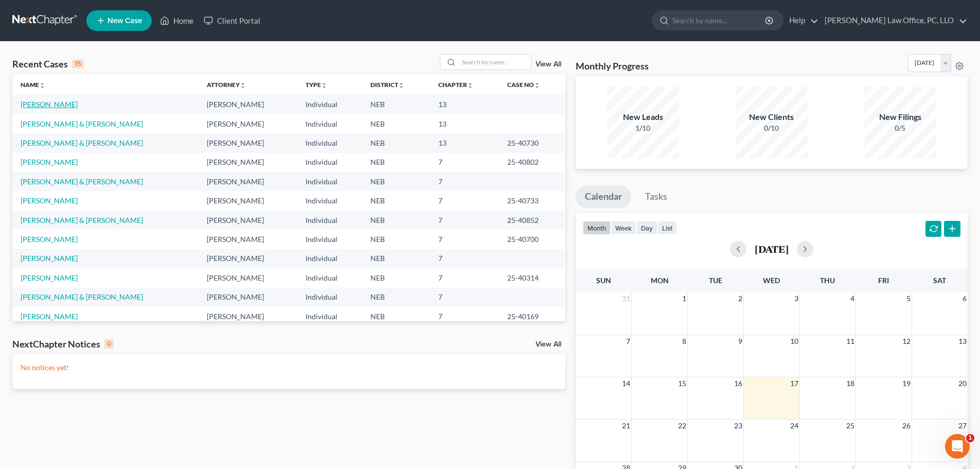 Image resolution: width=980 pixels, height=469 pixels. What do you see at coordinates (738, 384) in the screenshot?
I see `span: 16` at bounding box center [738, 384].